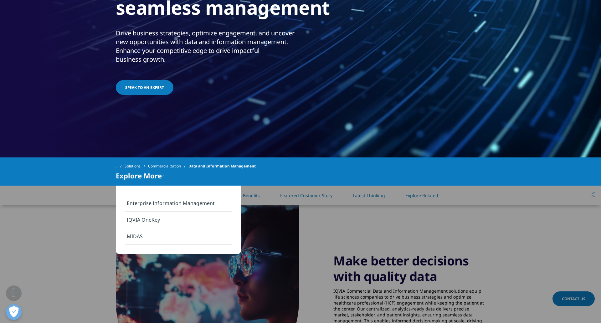 This screenshot has height=323, width=601. I want to click on button: Open Preferences, so click(14, 312).